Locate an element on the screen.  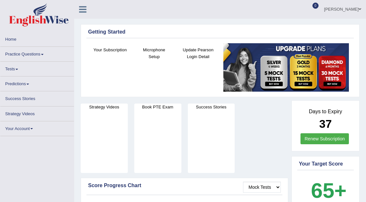
h4: Days to Expiry is located at coordinates (325, 112).